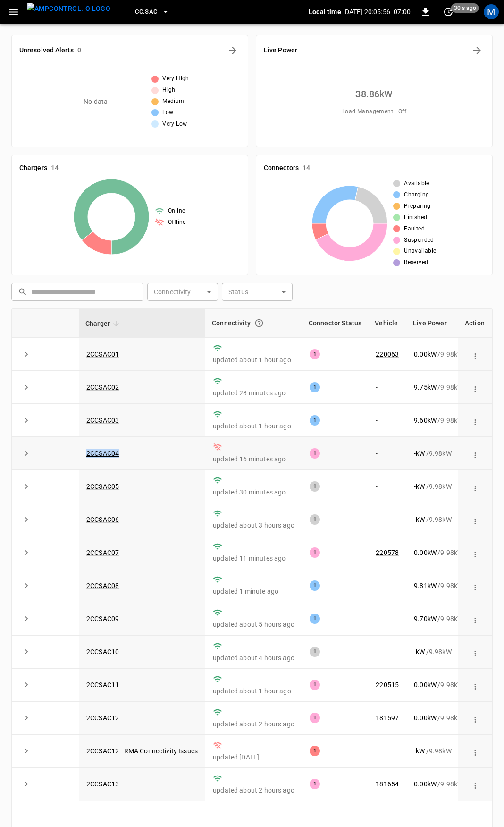  Describe the element at coordinates (68, 9) in the screenshot. I see `img: ampcontrol.io logo` at that location.